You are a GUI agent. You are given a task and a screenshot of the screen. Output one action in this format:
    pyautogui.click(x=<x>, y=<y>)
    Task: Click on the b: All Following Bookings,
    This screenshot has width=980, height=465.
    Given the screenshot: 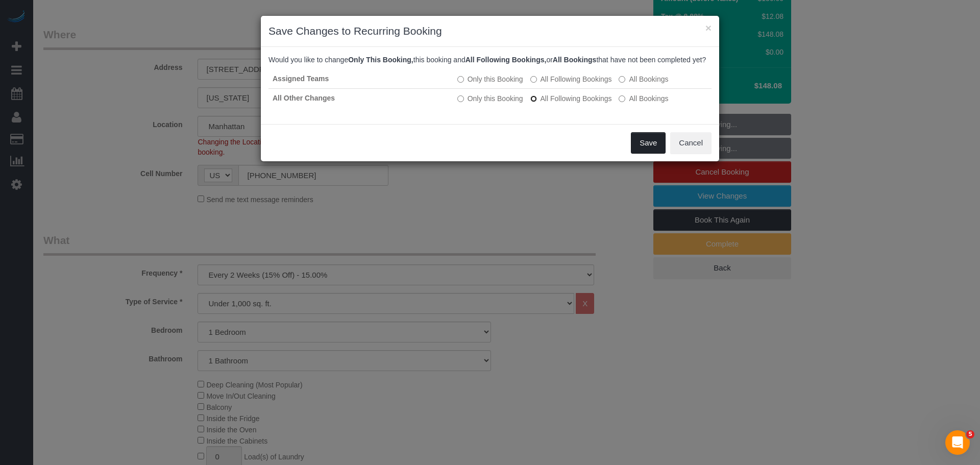 What is the action you would take?
    pyautogui.click(x=506, y=60)
    